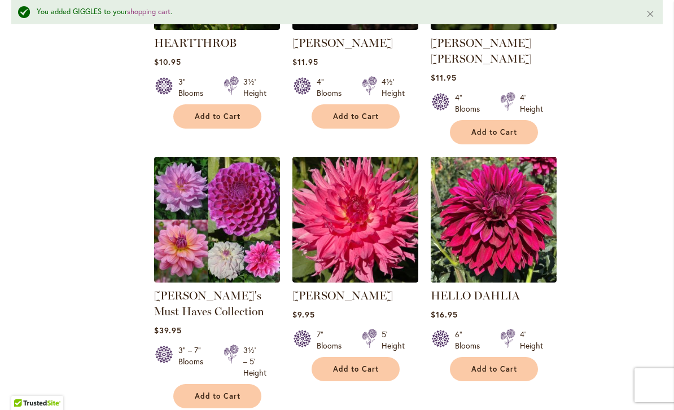  Describe the element at coordinates (194, 88) in the screenshot. I see `div: 3" Blooms` at that location.